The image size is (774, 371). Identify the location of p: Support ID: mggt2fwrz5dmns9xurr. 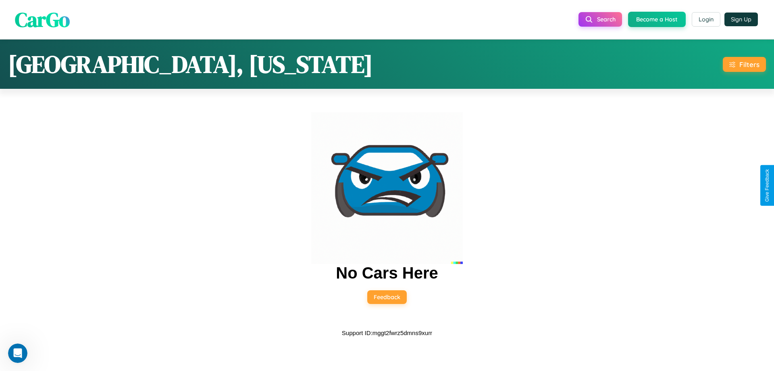
(387, 332).